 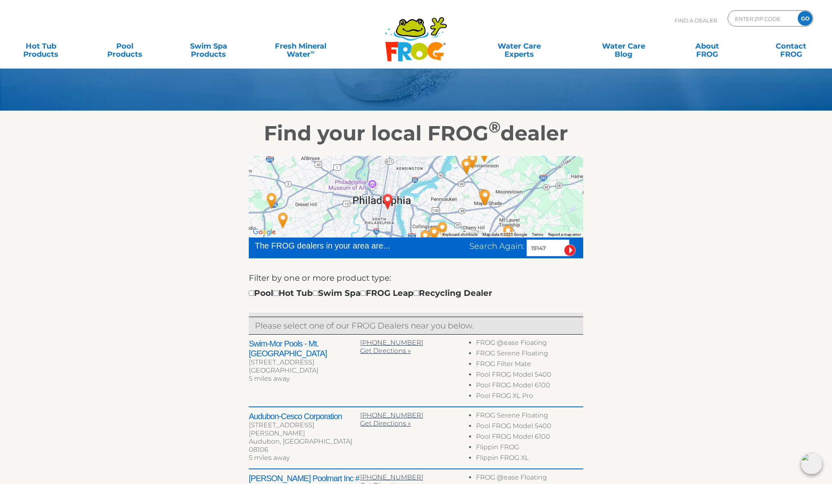 What do you see at coordinates (460, 235) in the screenshot?
I see `button: Keyboard shortcuts` at bounding box center [460, 235].